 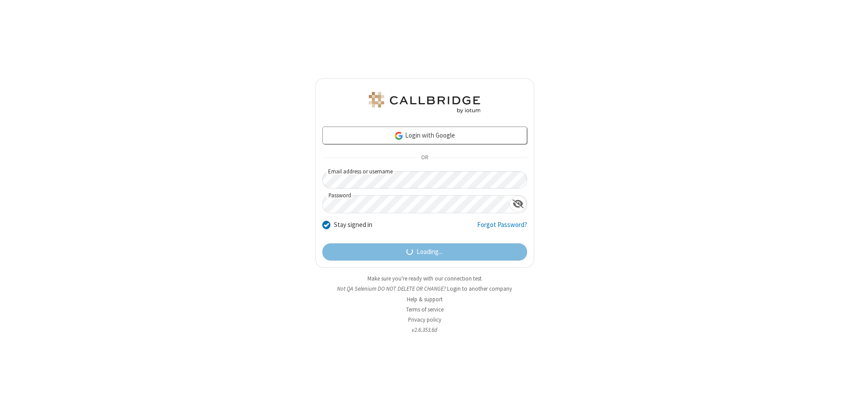 What do you see at coordinates (424, 252) in the screenshot?
I see `button: Loading...` at bounding box center [424, 252].